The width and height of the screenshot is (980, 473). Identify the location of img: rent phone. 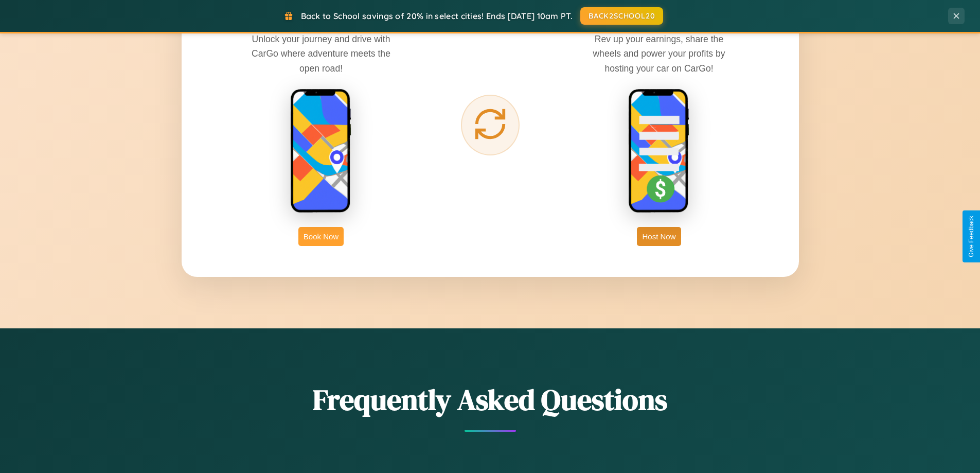
(321, 151).